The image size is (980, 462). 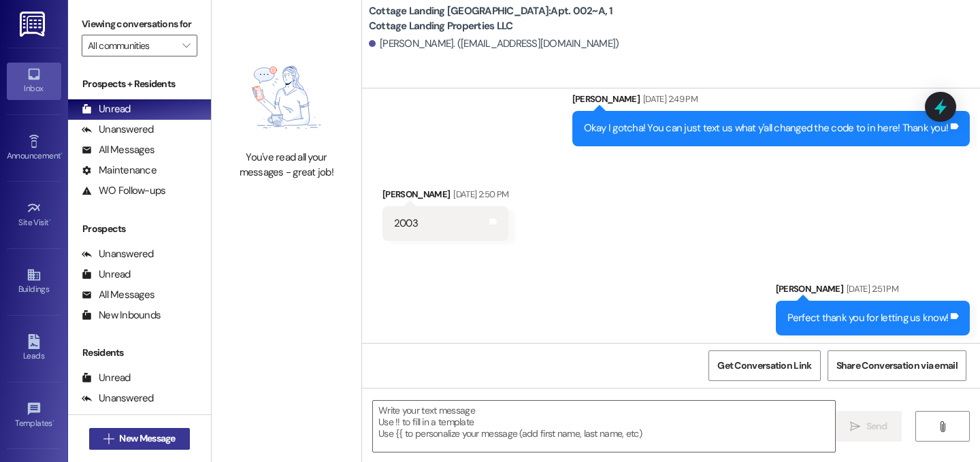 I want to click on a: Site Visit •, so click(x=34, y=215).